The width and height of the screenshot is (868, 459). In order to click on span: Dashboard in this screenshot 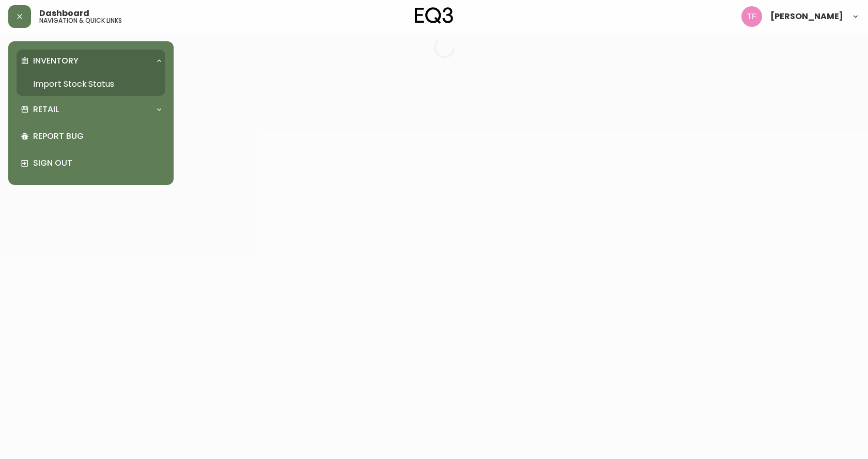, I will do `click(64, 13)`.